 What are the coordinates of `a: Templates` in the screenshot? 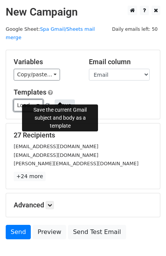 It's located at (30, 92).